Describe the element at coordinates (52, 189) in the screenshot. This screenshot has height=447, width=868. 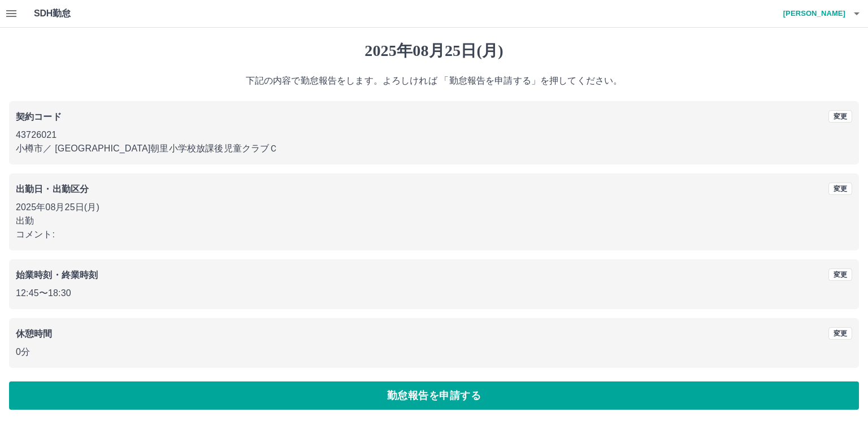
I see `b: 出勤日・出勤区分` at that location.